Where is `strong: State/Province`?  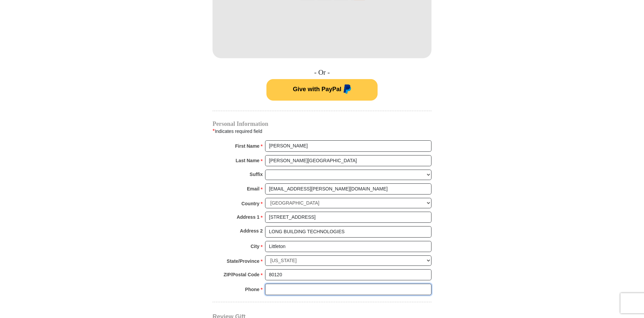 strong: State/Province is located at coordinates (243, 261).